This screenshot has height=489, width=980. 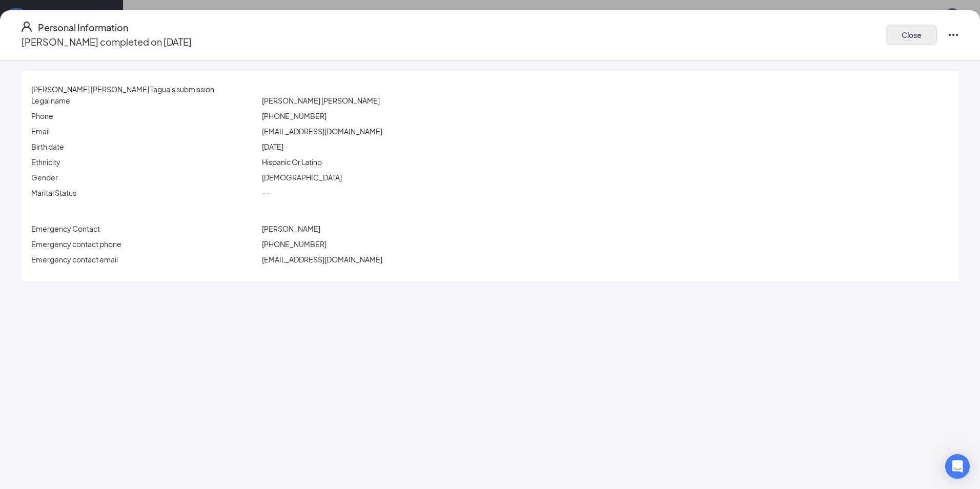 What do you see at coordinates (145, 116) in the screenshot?
I see `p: Phone` at bounding box center [145, 116].